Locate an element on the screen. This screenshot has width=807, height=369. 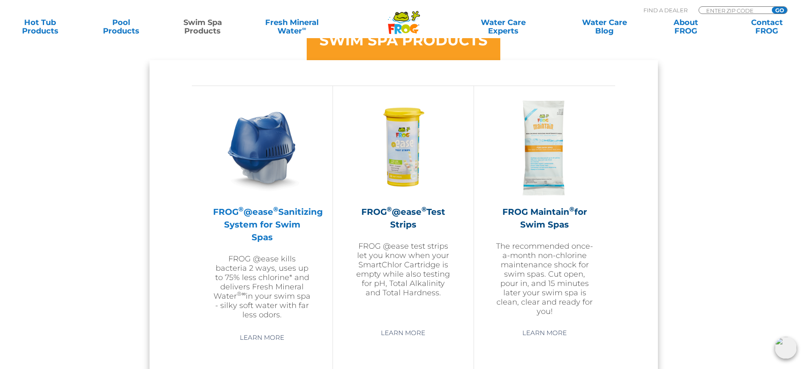
p: The recommended once-a-month non-chlorine maintenance shock for swim spas. Cut open, pour in, and... is located at coordinates (544, 279).